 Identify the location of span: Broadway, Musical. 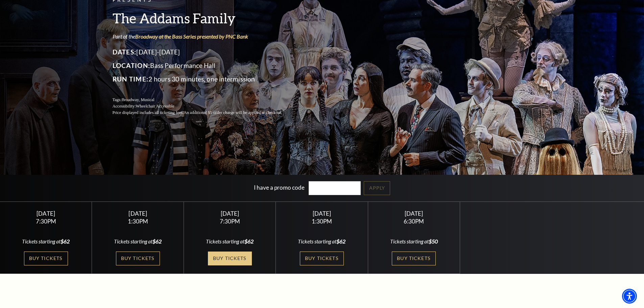
(137, 100).